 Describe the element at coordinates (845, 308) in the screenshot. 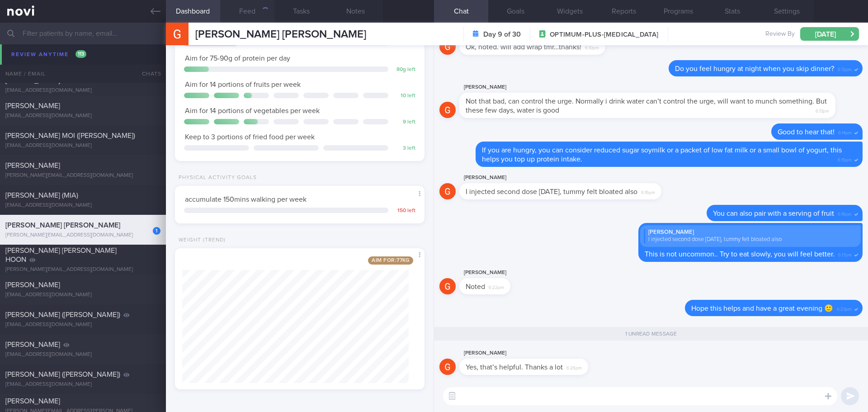

I see `span: 6:23pm` at that location.